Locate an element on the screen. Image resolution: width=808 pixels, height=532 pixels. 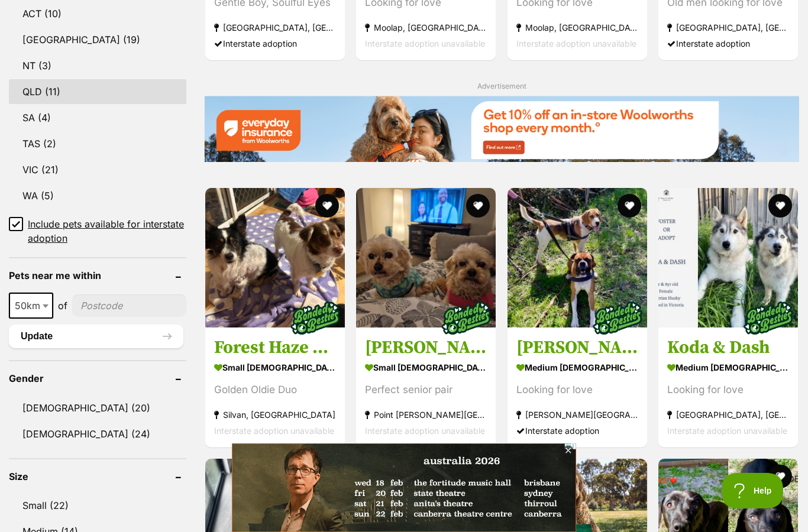
h3: Koda & Dash is located at coordinates (728, 347).